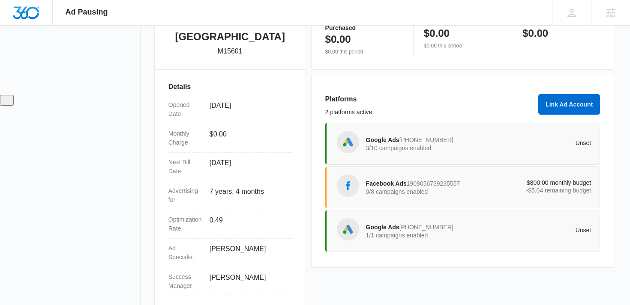 The height and width of the screenshot is (305, 630). What do you see at coordinates (433, 184) in the screenshot?
I see `span: 1908056739235557` at bounding box center [433, 184].